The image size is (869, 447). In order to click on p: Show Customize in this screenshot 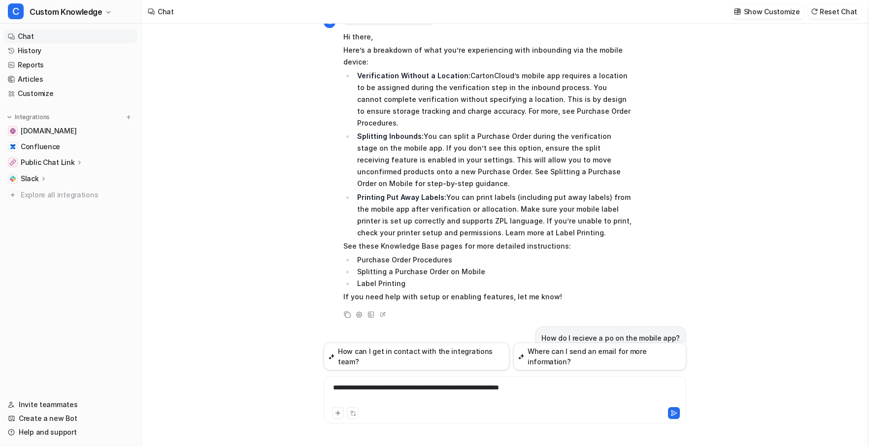, I will do `click(772, 11)`.